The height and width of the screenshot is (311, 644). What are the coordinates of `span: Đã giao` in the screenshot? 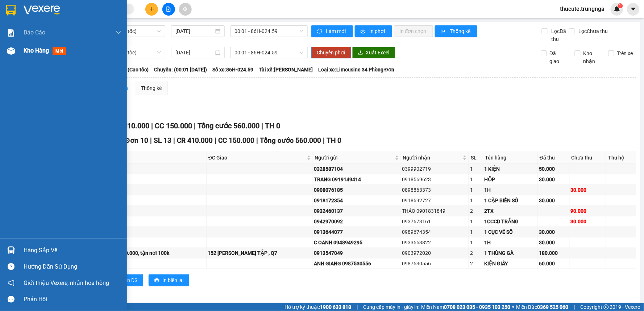 It's located at (558, 58).